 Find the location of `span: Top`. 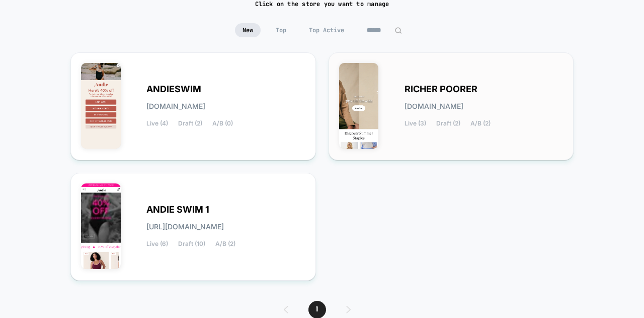

span: Top is located at coordinates (281, 30).